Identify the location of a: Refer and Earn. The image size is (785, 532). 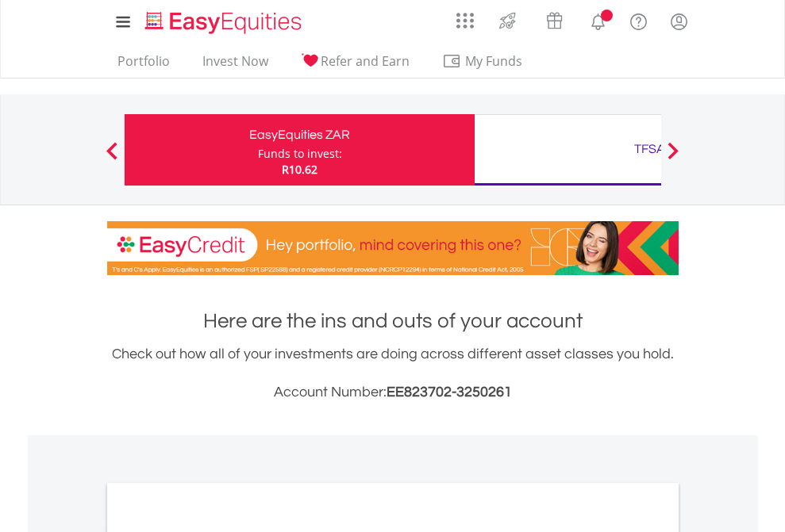
(355, 66).